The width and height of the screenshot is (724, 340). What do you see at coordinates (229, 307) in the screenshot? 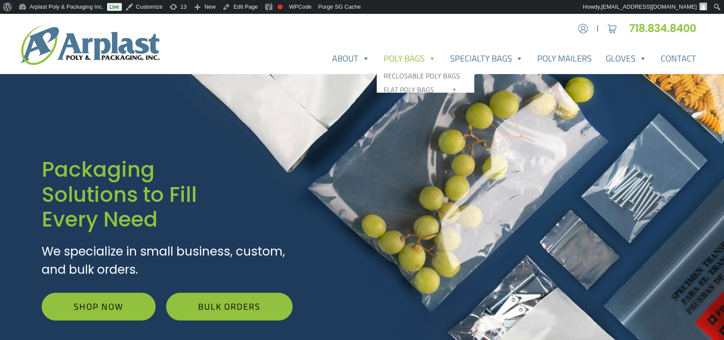
I see `a: Bulk Orders` at bounding box center [229, 307].